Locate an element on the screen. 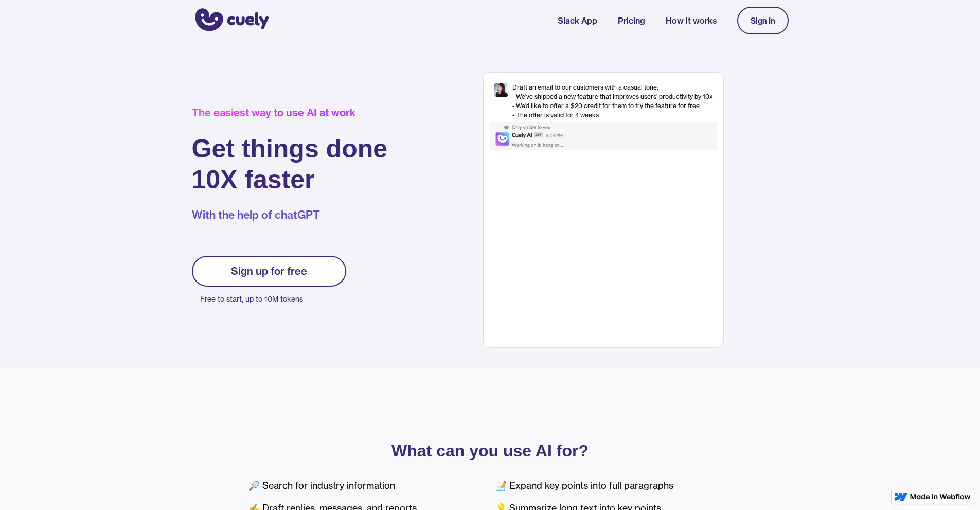 Image resolution: width=980 pixels, height=510 pixels. div: Sign up for free is located at coordinates (269, 271).